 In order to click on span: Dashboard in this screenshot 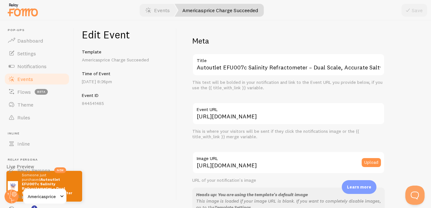, I will do `click(30, 41)`.